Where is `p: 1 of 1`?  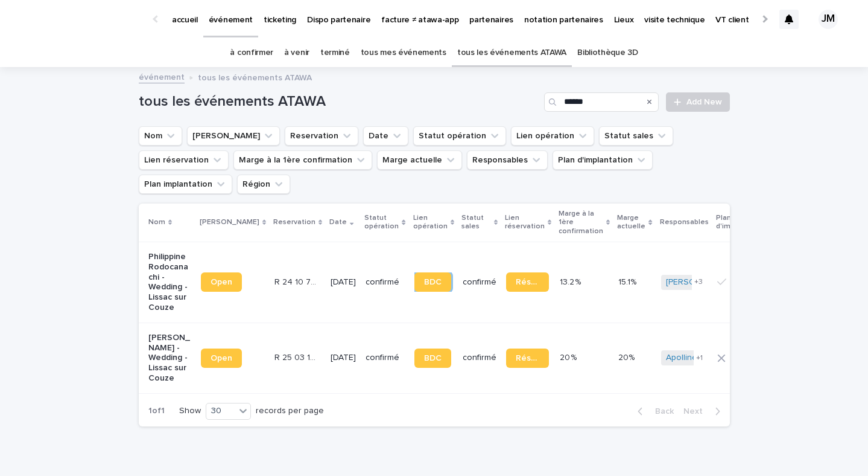 p: 1 of 1 is located at coordinates (156, 410).